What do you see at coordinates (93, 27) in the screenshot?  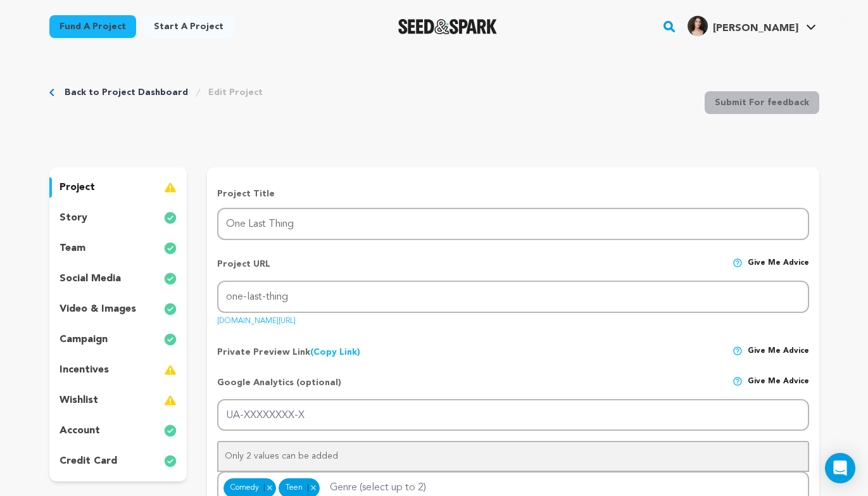 I see `a: Fund a project` at bounding box center [93, 27].